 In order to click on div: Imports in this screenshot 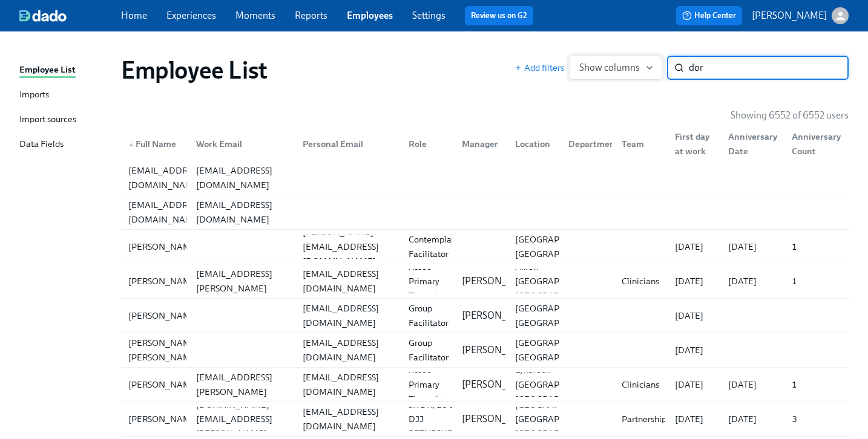, I will do `click(34, 95)`.